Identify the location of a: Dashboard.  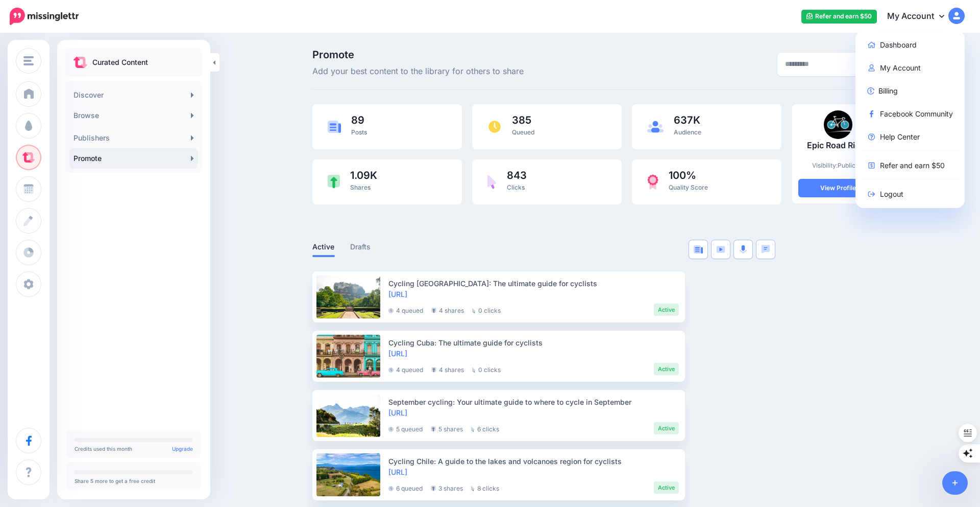
(910, 45).